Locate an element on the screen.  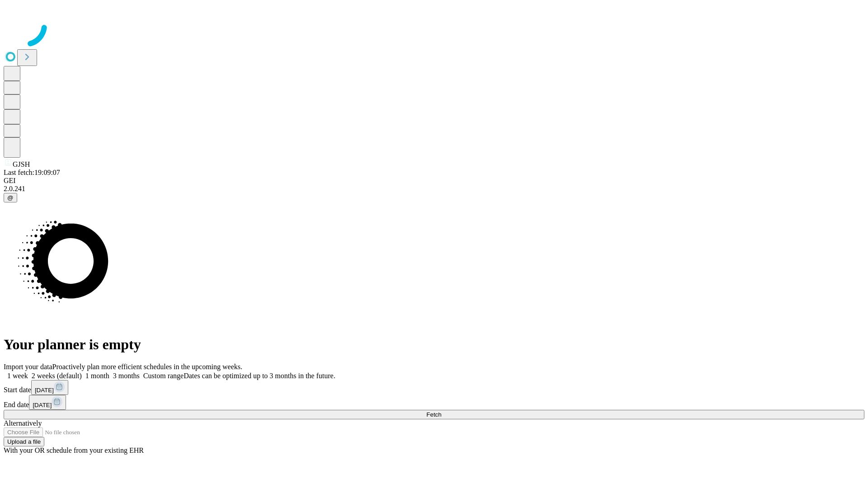
span: Dates can be optimized up to 3 months in the future. is located at coordinates (259, 376).